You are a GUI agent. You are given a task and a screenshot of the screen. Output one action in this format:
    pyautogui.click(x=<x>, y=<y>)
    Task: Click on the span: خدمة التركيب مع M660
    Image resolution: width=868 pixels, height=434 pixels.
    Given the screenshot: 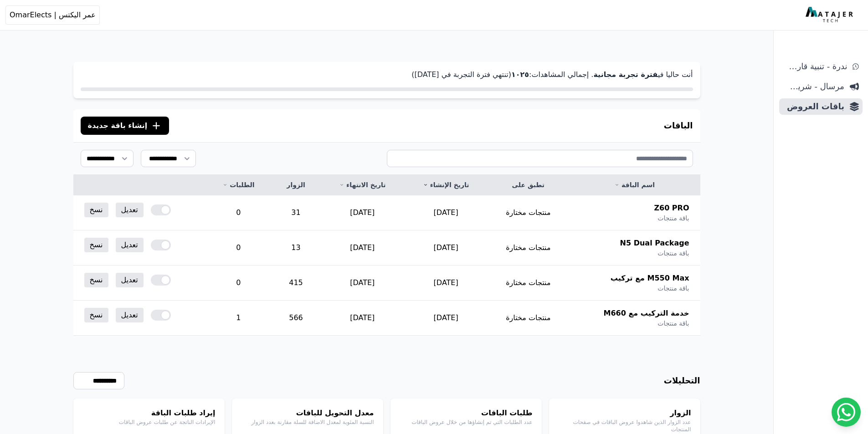 What is the action you would take?
    pyautogui.click(x=646, y=313)
    